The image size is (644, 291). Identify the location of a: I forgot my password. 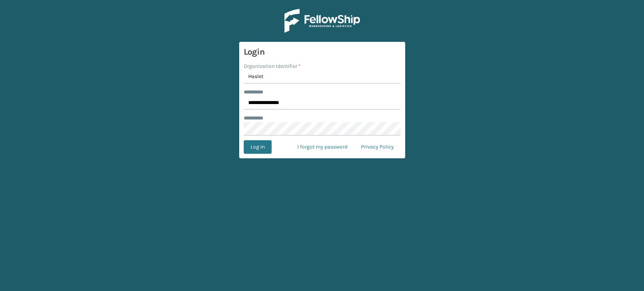
(322, 147).